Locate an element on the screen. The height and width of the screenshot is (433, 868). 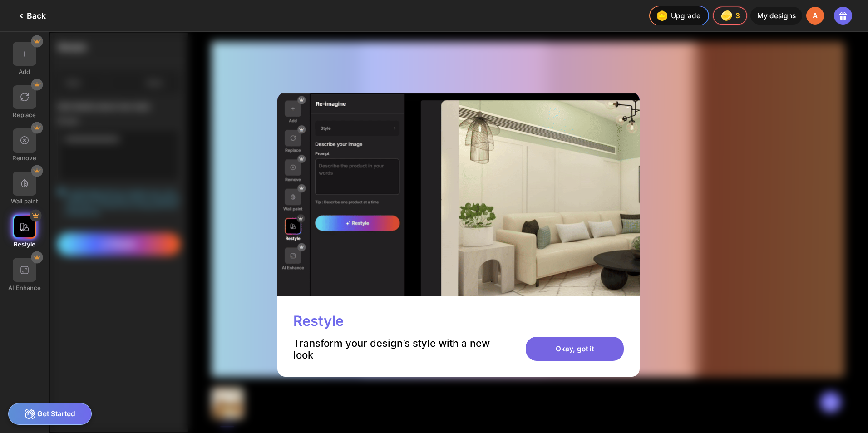
div: Okay, got it is located at coordinates (575, 348).